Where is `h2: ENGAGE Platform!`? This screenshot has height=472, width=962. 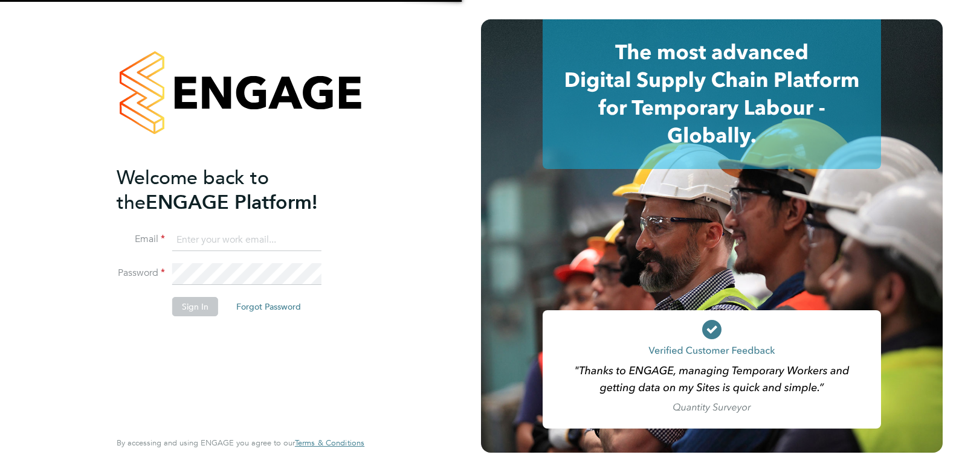 h2: ENGAGE Platform! is located at coordinates (234, 190).